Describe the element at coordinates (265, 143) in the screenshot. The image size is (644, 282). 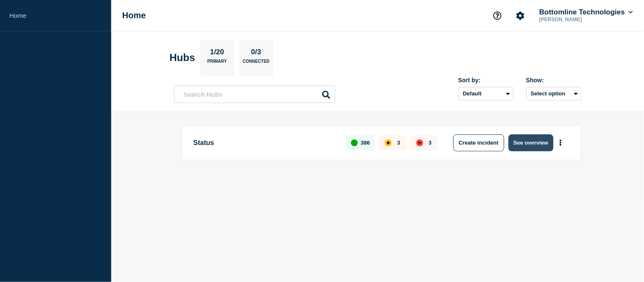
I see `p: Status` at that location.